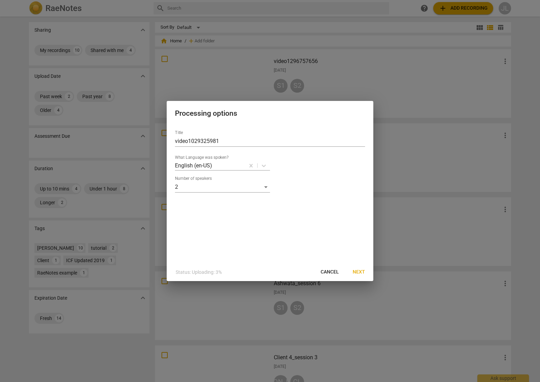 This screenshot has width=540, height=382. Describe the element at coordinates (359, 272) in the screenshot. I see `span: Next` at that location.